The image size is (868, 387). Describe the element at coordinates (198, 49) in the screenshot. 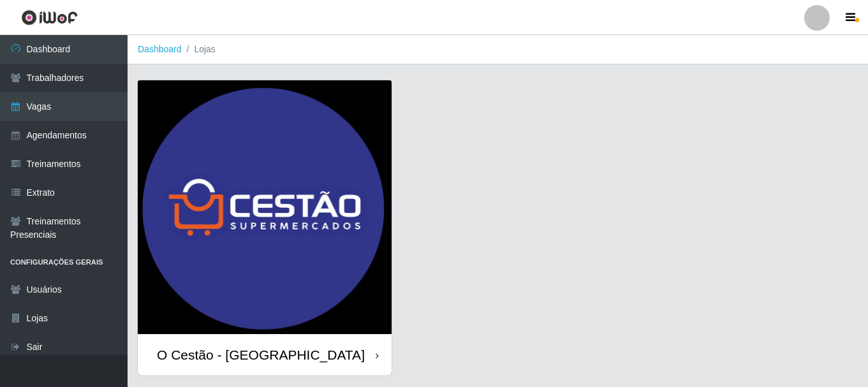

I see `li: Lojas` at that location.